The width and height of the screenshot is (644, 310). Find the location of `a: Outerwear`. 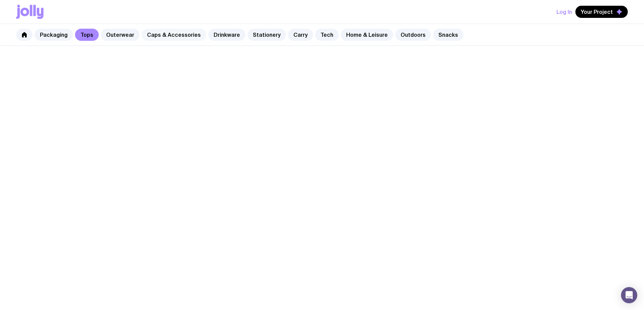

a: Outerwear is located at coordinates (120, 35).